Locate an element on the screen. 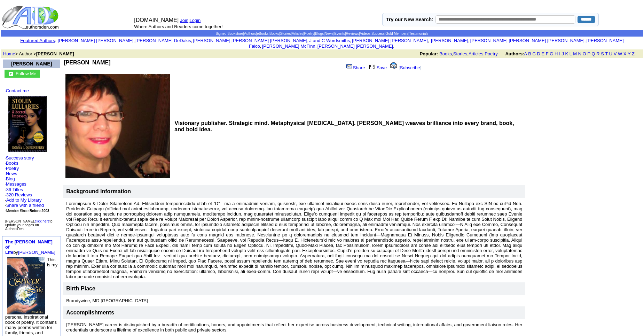 The image size is (644, 336). a: L is located at coordinates (571, 54).